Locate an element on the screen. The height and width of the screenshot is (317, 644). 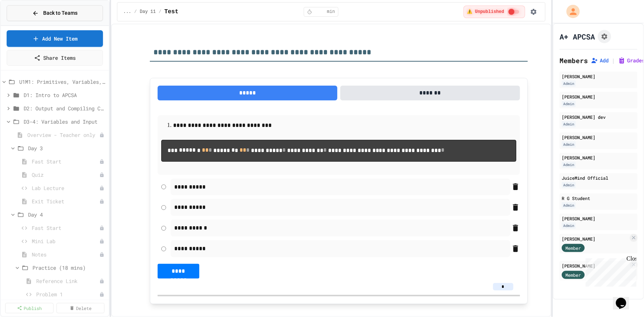
span: Day 11 is located at coordinates (148, 12).